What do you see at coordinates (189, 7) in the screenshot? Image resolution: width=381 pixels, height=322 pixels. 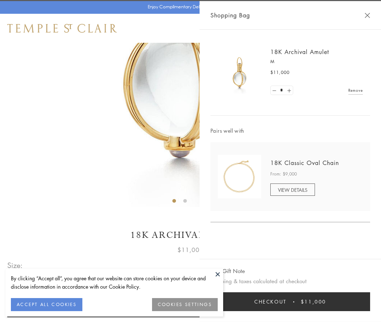 I see `p: Enjoy Complimentary Delivery & Returns` at bounding box center [189, 7].